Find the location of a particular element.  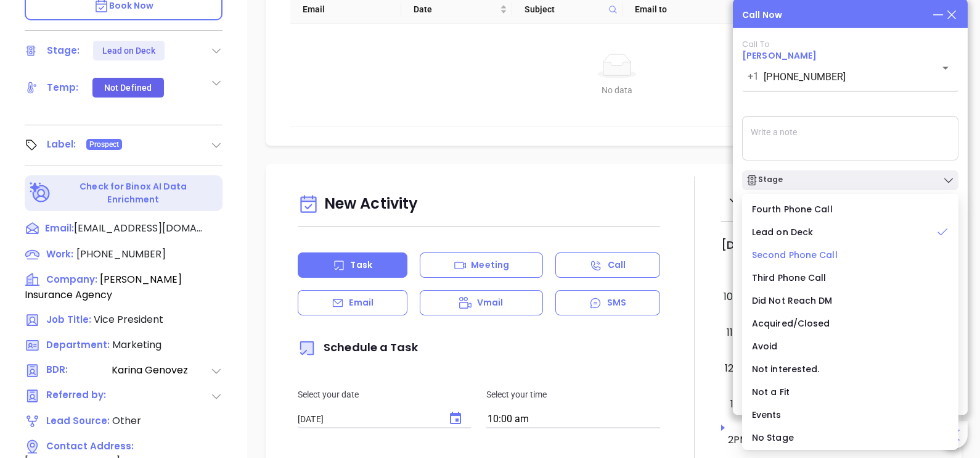

span: Job Title: is located at coordinates (68, 319).